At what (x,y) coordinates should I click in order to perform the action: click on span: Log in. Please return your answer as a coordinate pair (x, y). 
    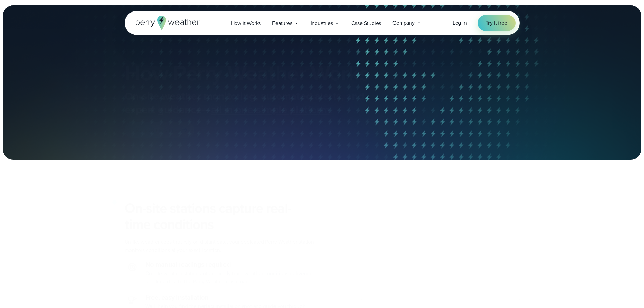
    Looking at the image, I should click on (460, 23).